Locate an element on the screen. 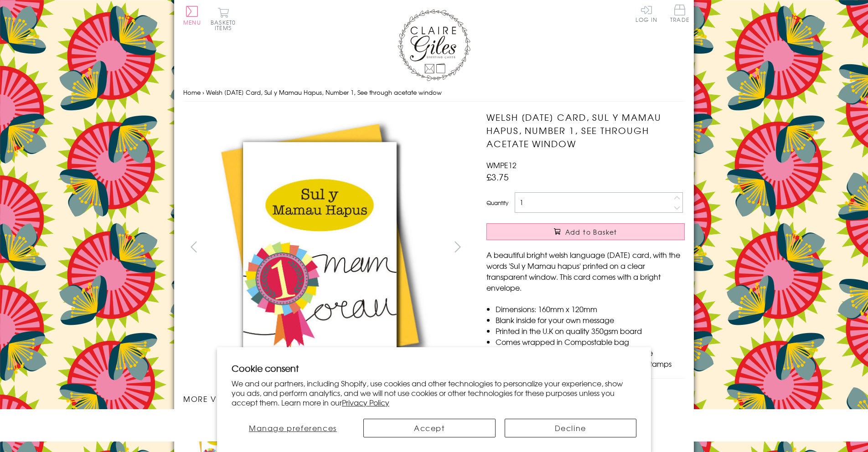 The height and width of the screenshot is (452, 868). nav: breadcrumbs is located at coordinates (434, 92).